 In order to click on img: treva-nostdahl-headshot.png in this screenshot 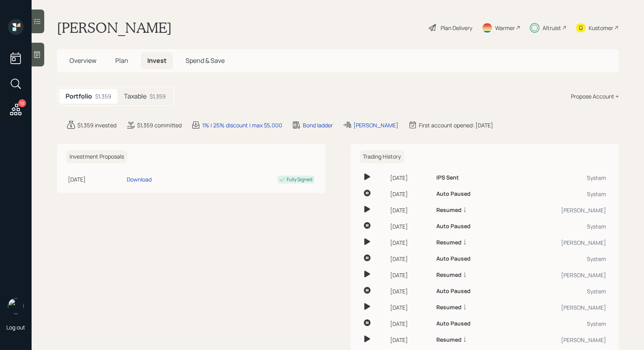, I will do `click(16, 306)`.